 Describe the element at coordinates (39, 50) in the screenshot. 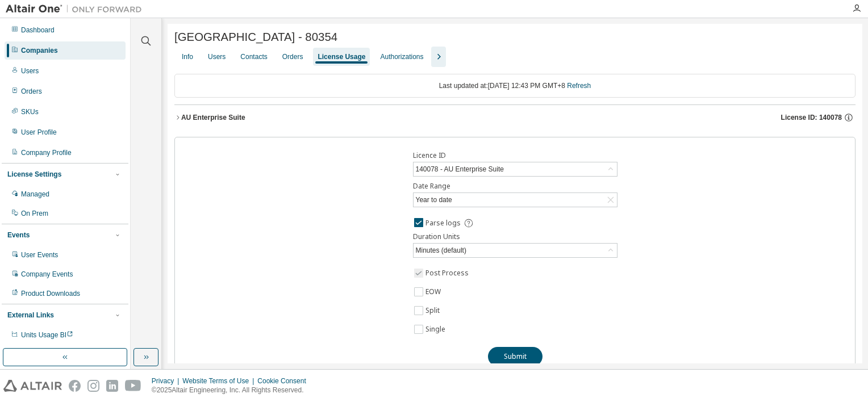

I see `div: Companies` at that location.